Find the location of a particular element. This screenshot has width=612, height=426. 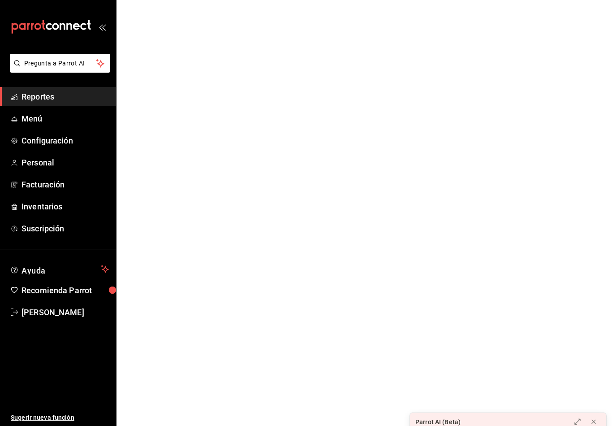

span: Sugerir nueva función is located at coordinates (60, 417).